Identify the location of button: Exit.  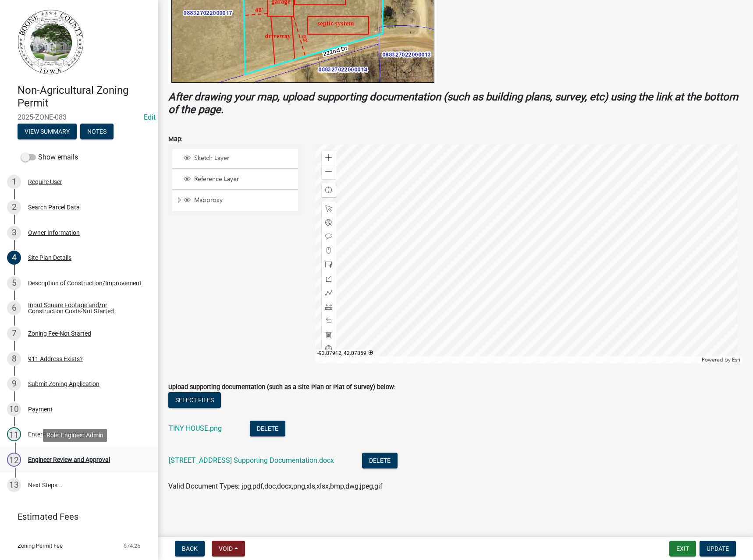
(682, 549).